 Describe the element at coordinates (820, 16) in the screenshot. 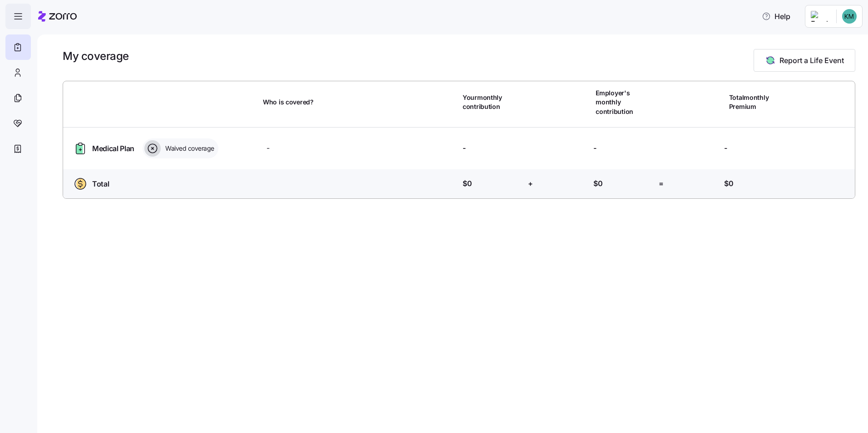

I see `img: Employer logo` at that location.